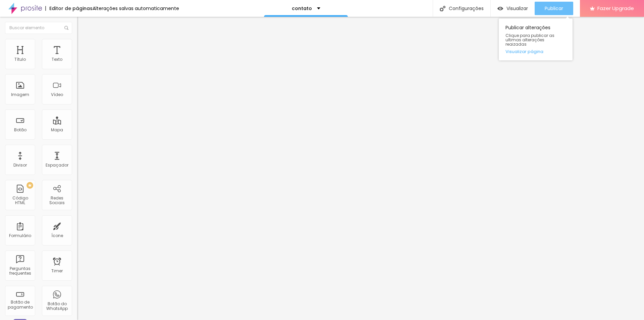 The width and height of the screenshot is (644, 320). I want to click on button: Publicar, so click(554, 8).